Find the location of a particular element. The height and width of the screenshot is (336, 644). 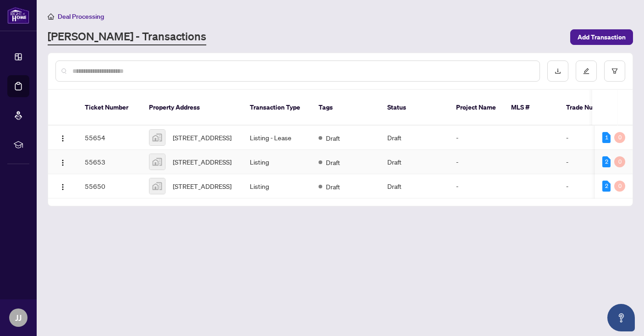

button: edit is located at coordinates (586, 71).